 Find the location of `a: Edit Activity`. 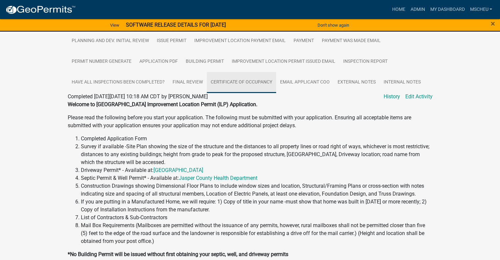

a: Edit Activity is located at coordinates (419, 97).